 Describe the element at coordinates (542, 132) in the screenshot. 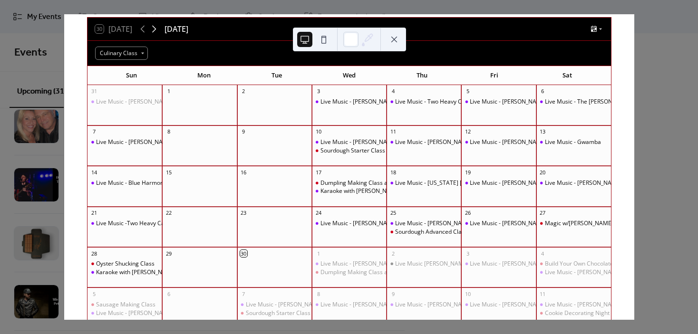

I see `div: 13` at that location.